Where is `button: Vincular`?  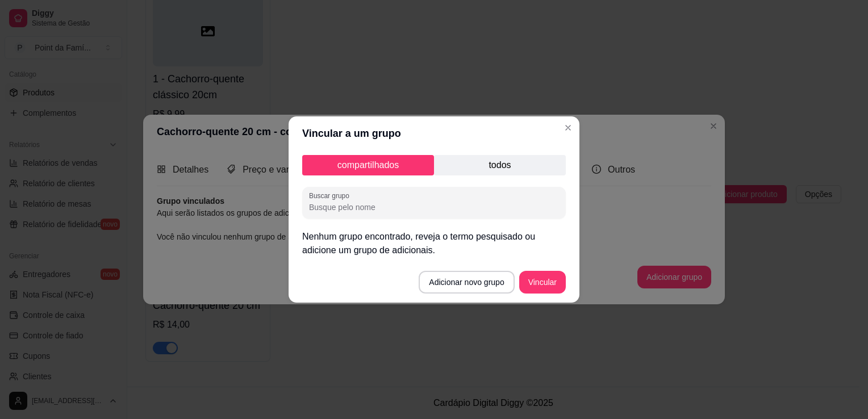
button: Vincular is located at coordinates (542, 282).